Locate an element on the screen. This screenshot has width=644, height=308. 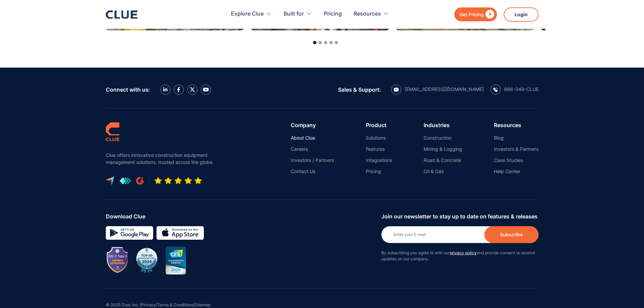
div: Show slide 2 of 5 is located at coordinates (320, 42).